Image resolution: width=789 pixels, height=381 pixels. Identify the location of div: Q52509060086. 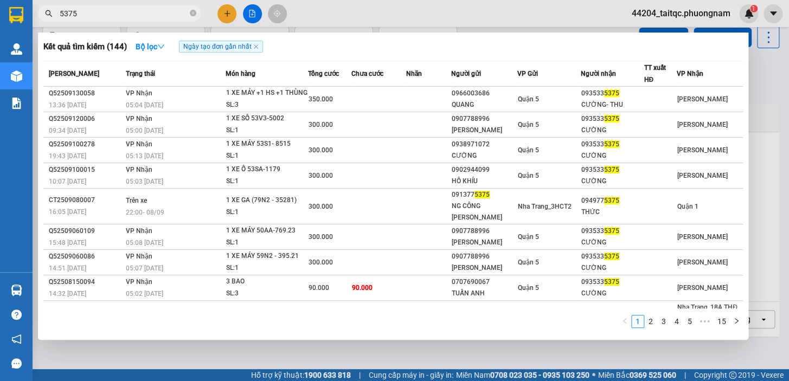
(86, 257).